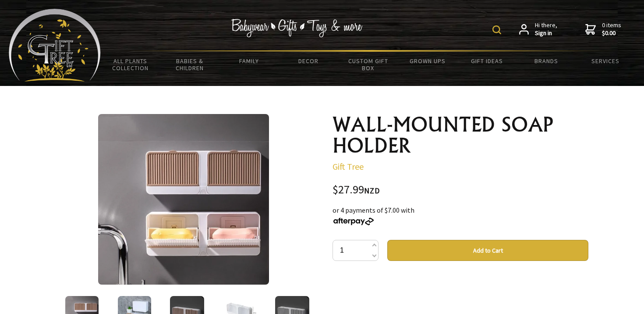 This screenshot has height=314, width=644. What do you see at coordinates (546, 29) in the screenshot?
I see `span: Hi there,` at bounding box center [546, 29].